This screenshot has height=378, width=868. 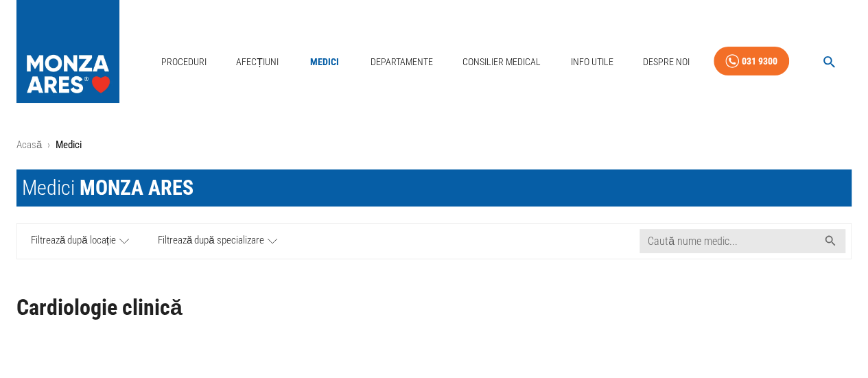 I want to click on span: MONZA ARES, so click(x=137, y=188).